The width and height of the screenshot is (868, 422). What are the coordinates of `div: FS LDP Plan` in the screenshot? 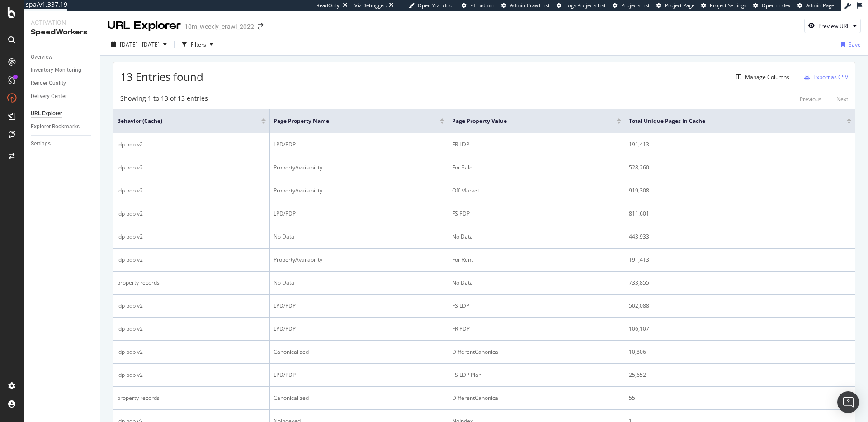 It's located at (537, 374).